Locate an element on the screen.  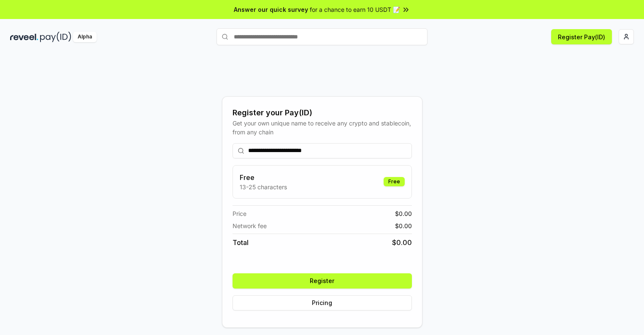
img: reveel_dark is located at coordinates (24, 37).